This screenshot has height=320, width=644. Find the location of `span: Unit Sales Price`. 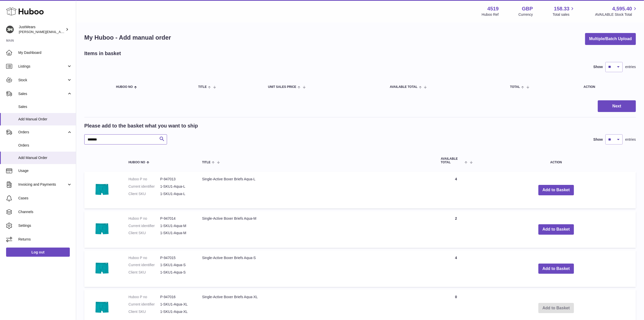

span: Unit Sales Price is located at coordinates (282, 87).